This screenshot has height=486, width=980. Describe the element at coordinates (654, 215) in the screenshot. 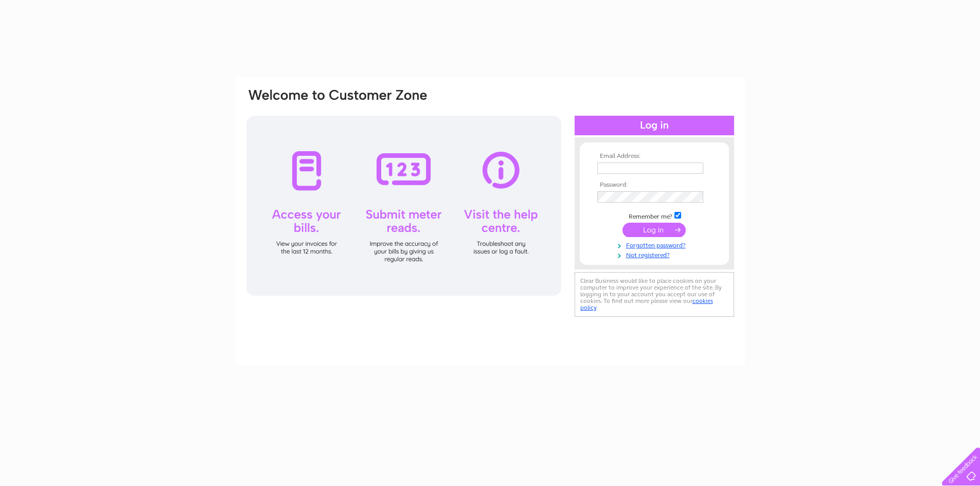

I see `td: Remember me?` at that location.